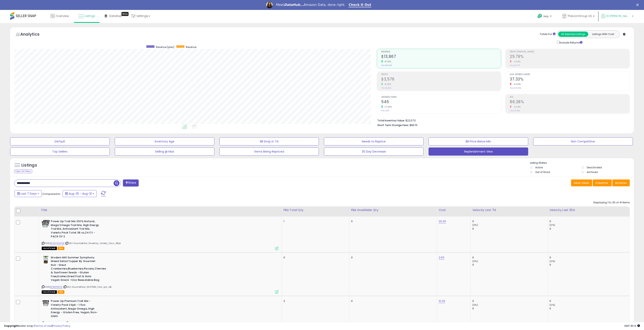  What do you see at coordinates (374, 141) in the screenshot?
I see `button: Needs to Reprice` at bounding box center [374, 141].